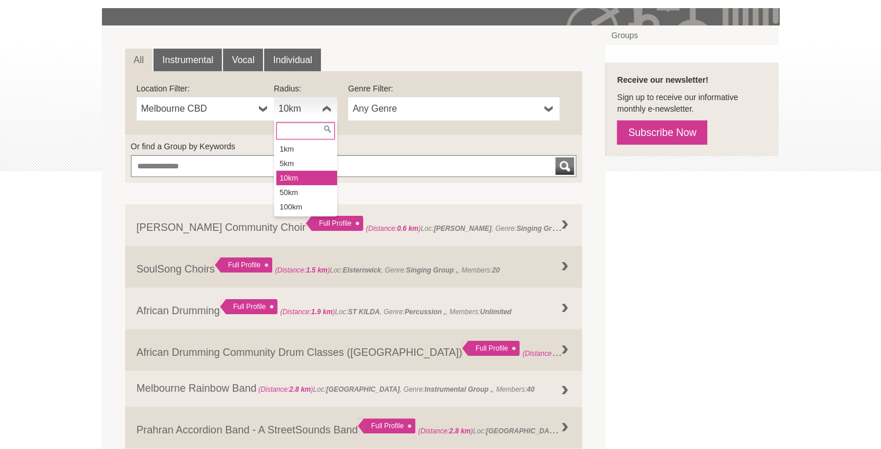 The height and width of the screenshot is (449, 881). I want to click on a: 10km, so click(305, 109).